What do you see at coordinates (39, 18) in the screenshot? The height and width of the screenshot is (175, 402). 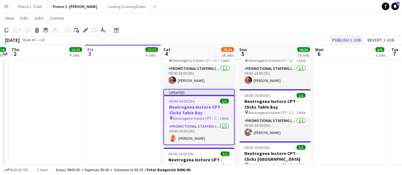 I see `span: Jobs` at bounding box center [39, 18].